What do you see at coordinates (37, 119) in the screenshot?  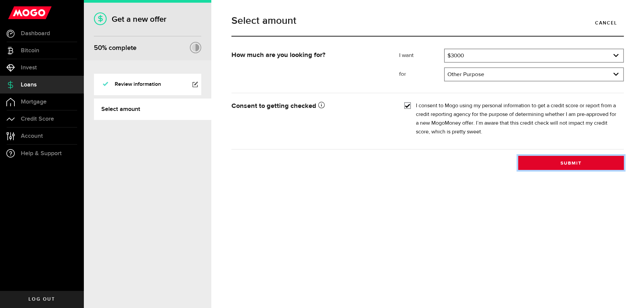 I see `span: Credit Score` at bounding box center [37, 119].